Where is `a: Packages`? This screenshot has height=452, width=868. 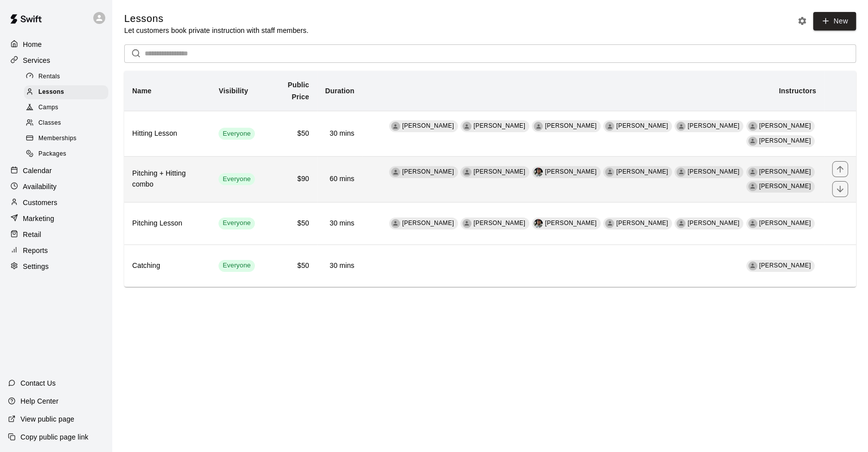 a: Packages is located at coordinates (68, 154).